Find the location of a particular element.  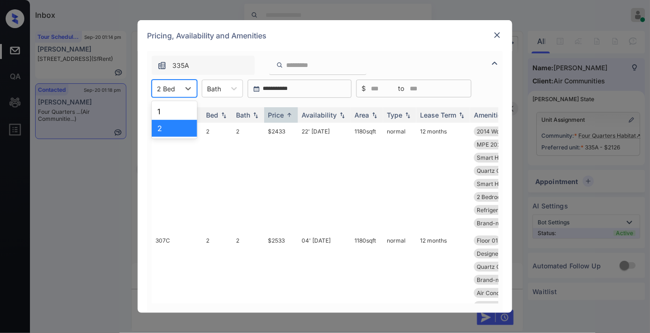

span: to is located at coordinates (402, 89).